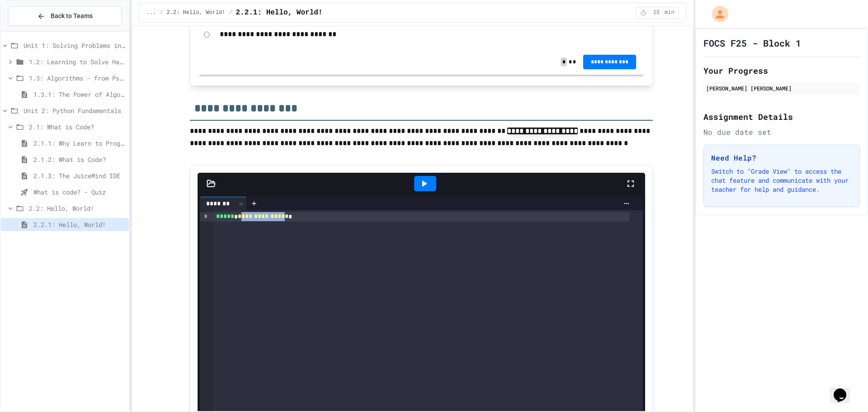 The image size is (868, 412). I want to click on p: Switch to "Grade View" to access the chat feature and communicate with your teacher for help and ..., so click(782, 181).